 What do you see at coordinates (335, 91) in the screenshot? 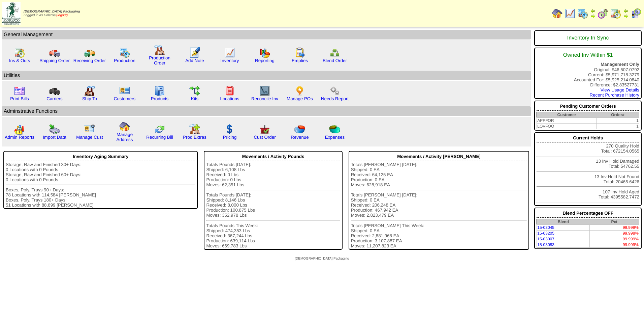
I see `img: workflow.png` at bounding box center [335, 91].